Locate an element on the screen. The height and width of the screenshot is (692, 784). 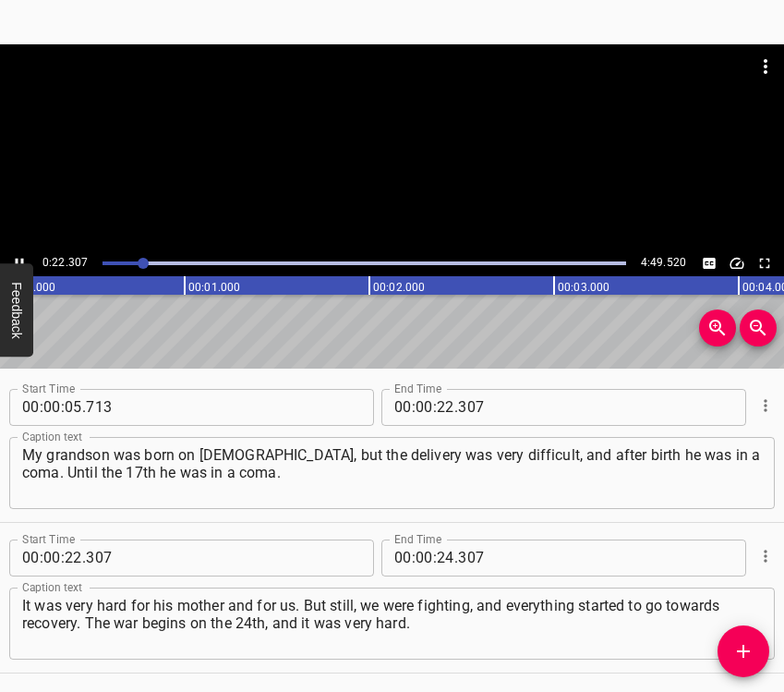
input: 05 is located at coordinates (73, 407).